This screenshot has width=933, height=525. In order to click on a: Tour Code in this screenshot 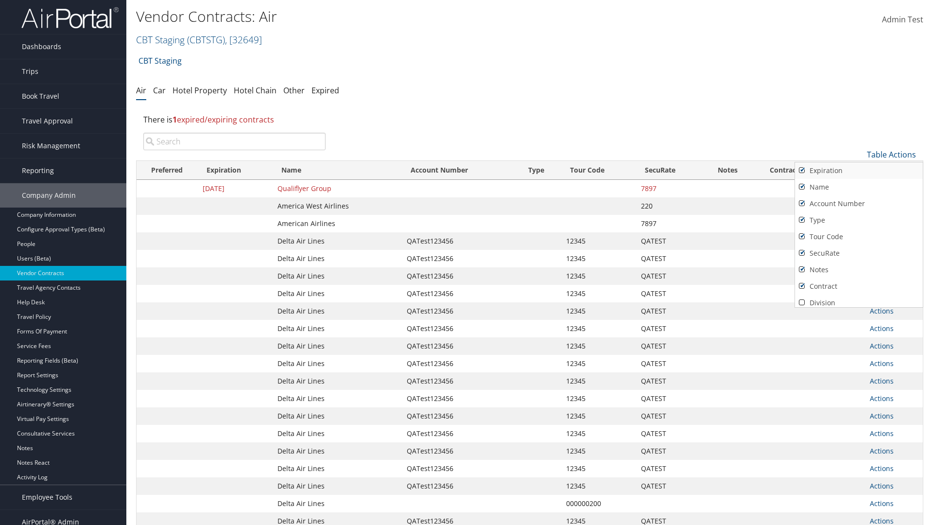, I will do `click(858, 237)`.